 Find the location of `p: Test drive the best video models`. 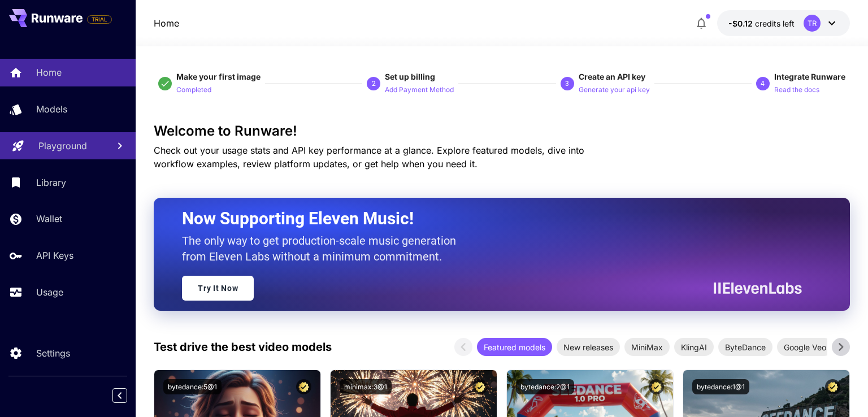

p: Test drive the best video models is located at coordinates (243, 347).